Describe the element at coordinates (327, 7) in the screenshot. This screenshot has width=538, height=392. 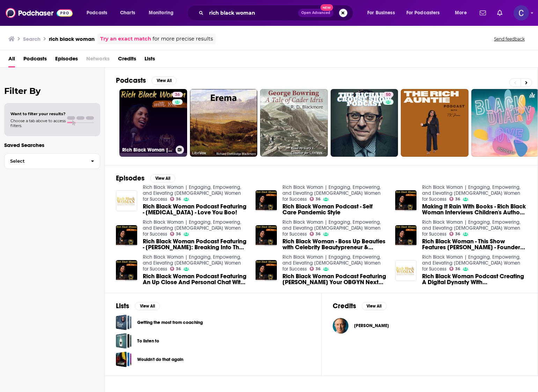
I see `span: New` at that location.